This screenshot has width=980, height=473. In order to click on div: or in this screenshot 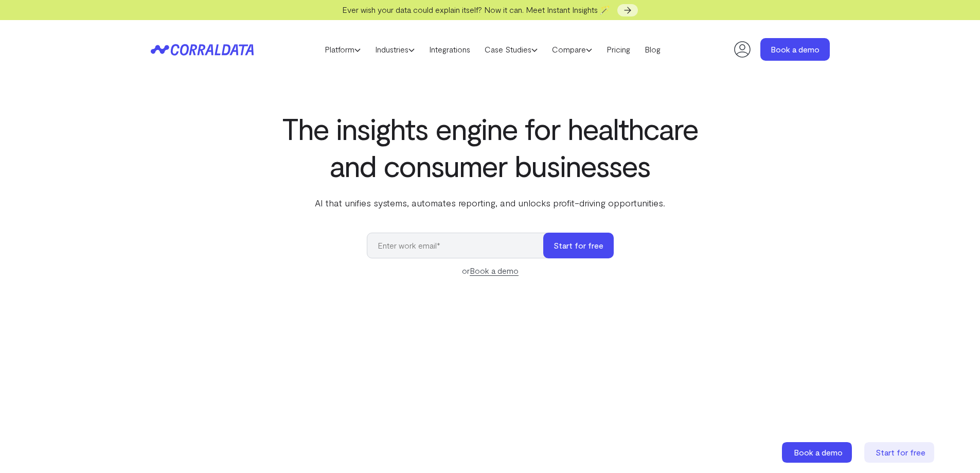, I will do `click(490, 270)`.